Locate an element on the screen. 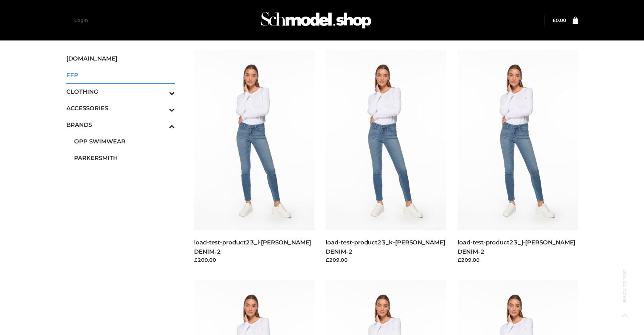 Image resolution: width=644 pixels, height=335 pixels. a: BRANDSToggle Submenu is located at coordinates (121, 124).